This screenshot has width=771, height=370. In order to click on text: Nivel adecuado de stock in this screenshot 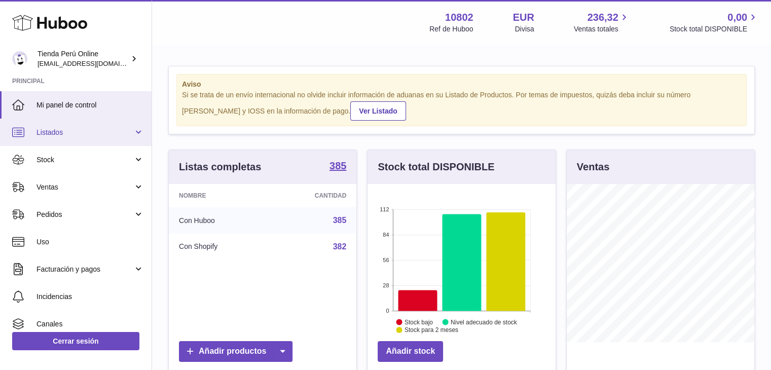, I will do `click(484, 322)`.